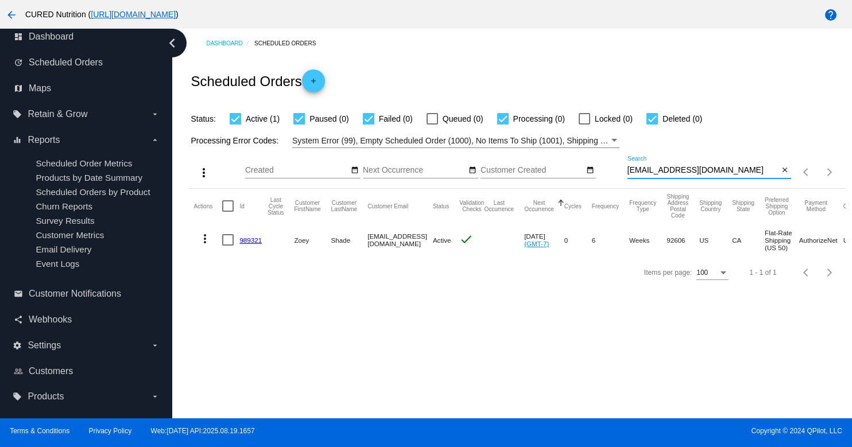 The image size is (852, 447). I want to click on mat-cell: US, so click(715, 240).